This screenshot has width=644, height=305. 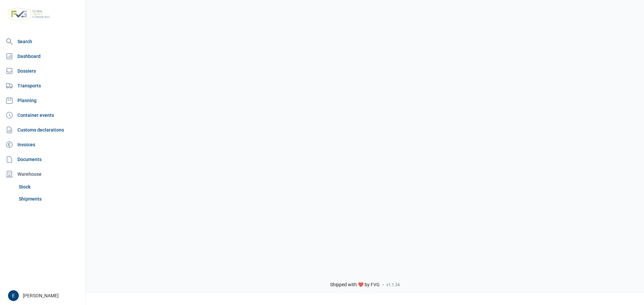 What do you see at coordinates (50, 187) in the screenshot?
I see `a: Stock` at bounding box center [50, 187].